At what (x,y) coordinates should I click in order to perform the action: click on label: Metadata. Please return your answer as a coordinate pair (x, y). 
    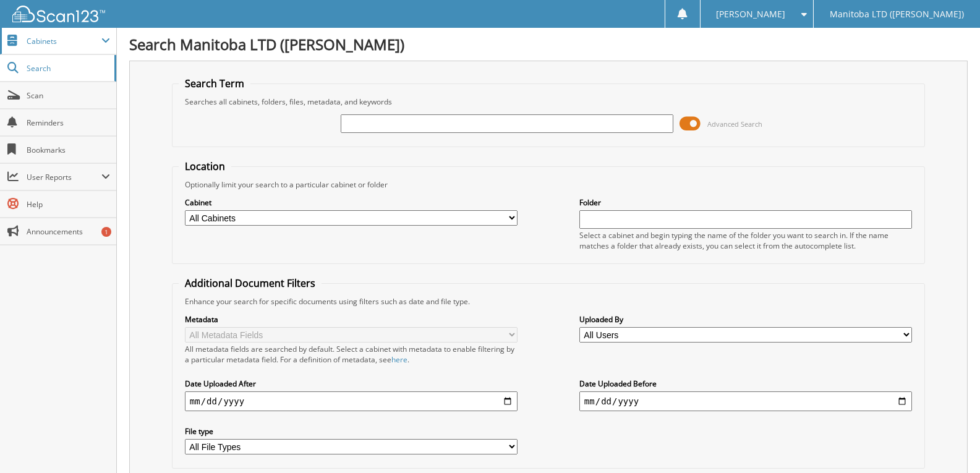
    Looking at the image, I should click on (351, 319).